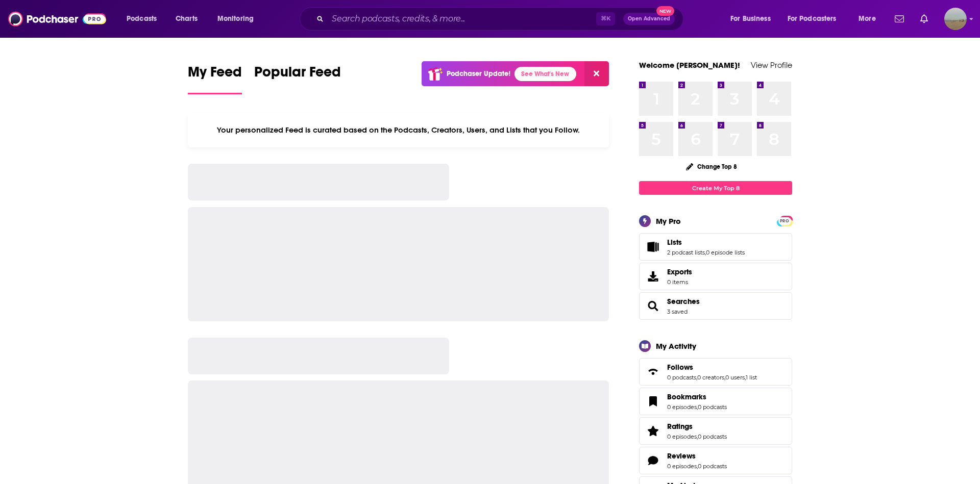 Image resolution: width=980 pixels, height=484 pixels. Describe the element at coordinates (478, 74) in the screenshot. I see `p: Podchaser Update!` at that location.